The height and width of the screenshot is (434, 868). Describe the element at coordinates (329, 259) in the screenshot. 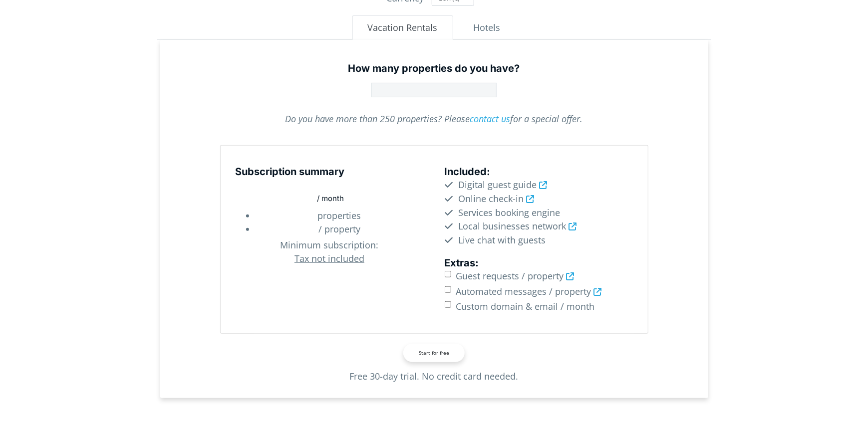

I see `u: Tax not included` at that location.